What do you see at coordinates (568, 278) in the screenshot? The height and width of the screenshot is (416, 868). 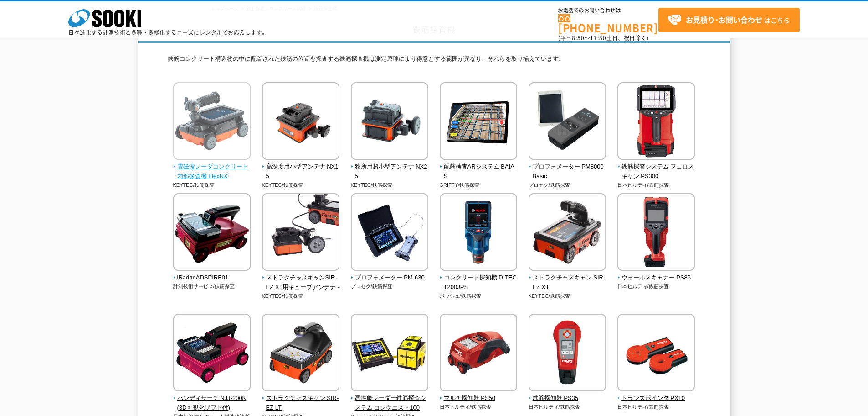 I see `a: ストラクチャスキャン SIR-EZ XT` at bounding box center [568, 278].